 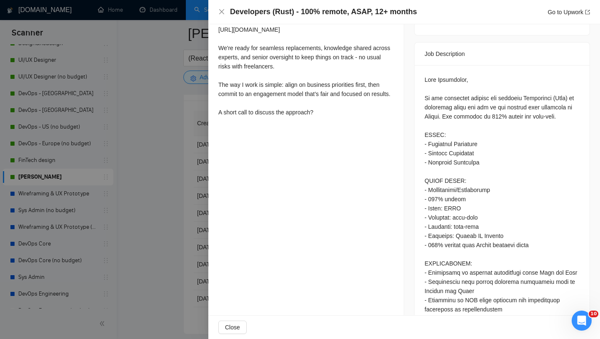 I want to click on div: Job Description, so click(x=502, y=54).